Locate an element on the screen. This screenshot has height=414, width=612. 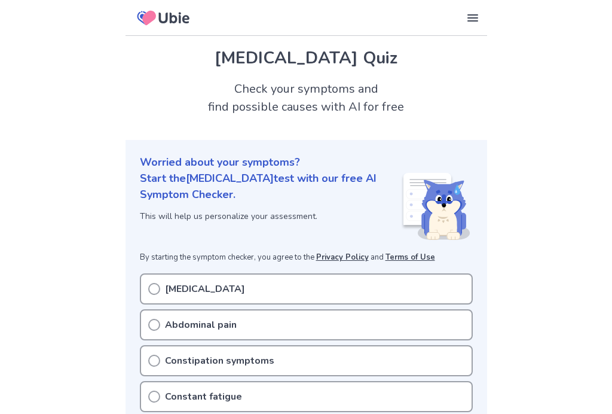
a: Terms of Use is located at coordinates (410, 257).